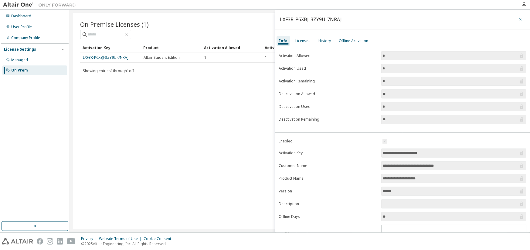 The width and height of the screenshot is (530, 250). I want to click on label: Activation Used, so click(328, 69).